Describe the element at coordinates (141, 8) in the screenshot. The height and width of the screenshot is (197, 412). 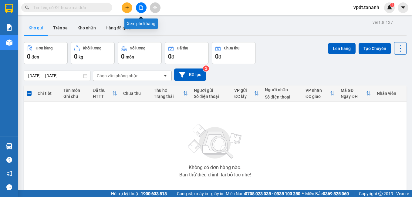
I see `button: file-add` at that location.